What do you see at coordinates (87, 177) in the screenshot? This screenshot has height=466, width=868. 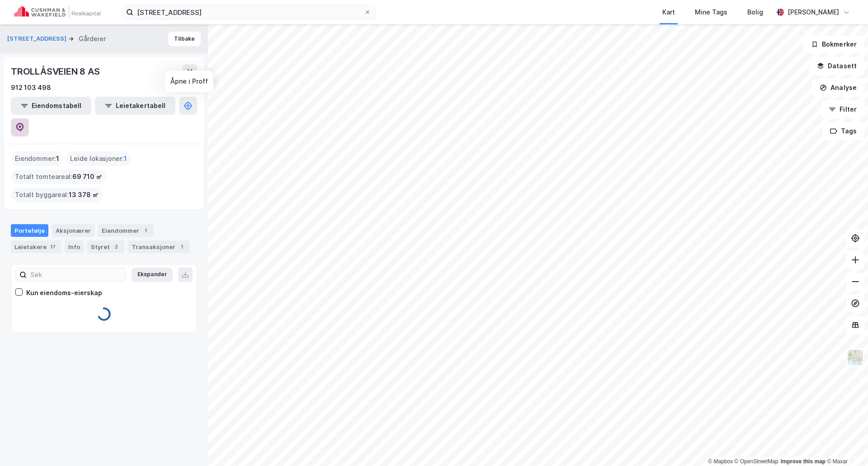 I see `span: 69 710 ㎡` at bounding box center [87, 177].